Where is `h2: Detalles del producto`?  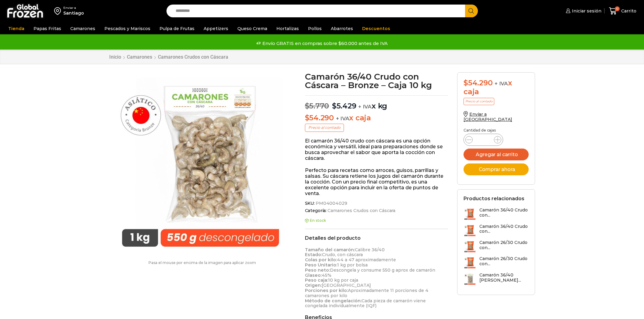 h2: Detalles del producto is located at coordinates (377, 238).